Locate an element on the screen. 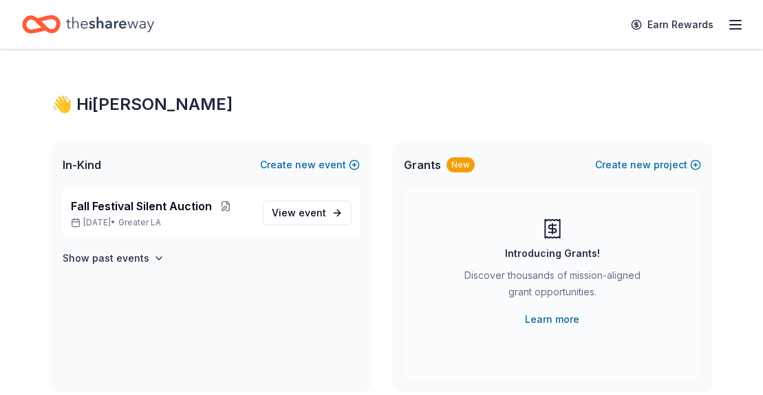 Image resolution: width=763 pixels, height=395 pixels. button: Createnewevent is located at coordinates (309, 165).